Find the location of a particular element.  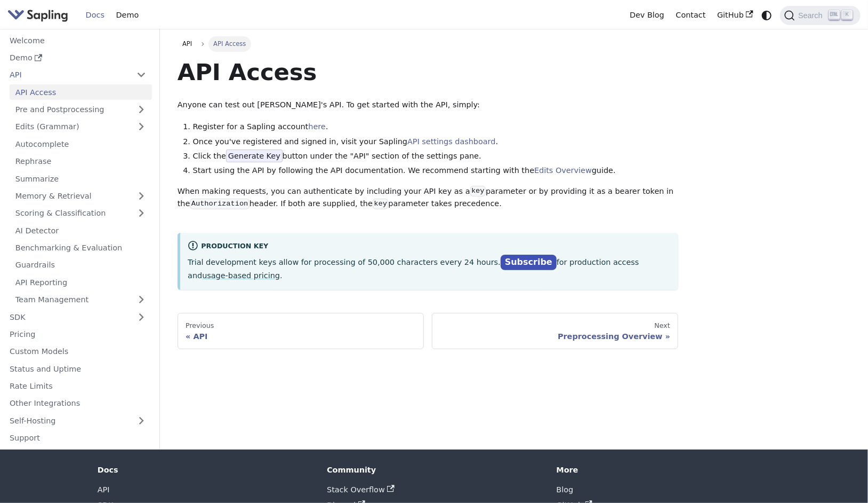

a: Pricing is located at coordinates (78, 334).